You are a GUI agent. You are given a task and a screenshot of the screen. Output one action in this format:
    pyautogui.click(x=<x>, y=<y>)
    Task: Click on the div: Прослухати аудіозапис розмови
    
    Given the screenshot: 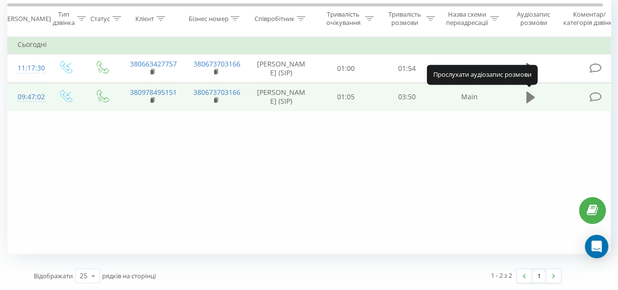 What is the action you would take?
    pyautogui.click(x=482, y=75)
    